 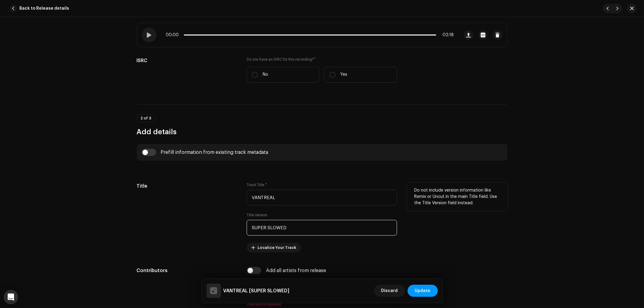 I want to click on input: e.g. Live, Remix, Remastered, so click(x=322, y=228).